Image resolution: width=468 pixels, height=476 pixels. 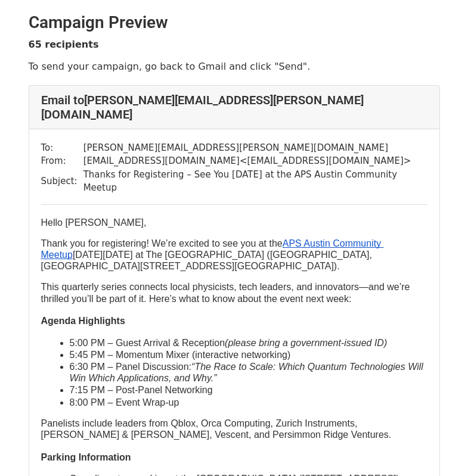 I want to click on td: From:, so click(x=62, y=161).